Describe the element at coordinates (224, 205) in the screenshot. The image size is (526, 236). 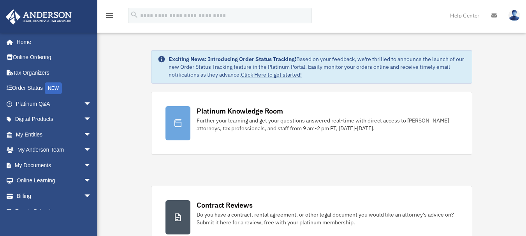
I see `div: Contract Reviews` at that location.